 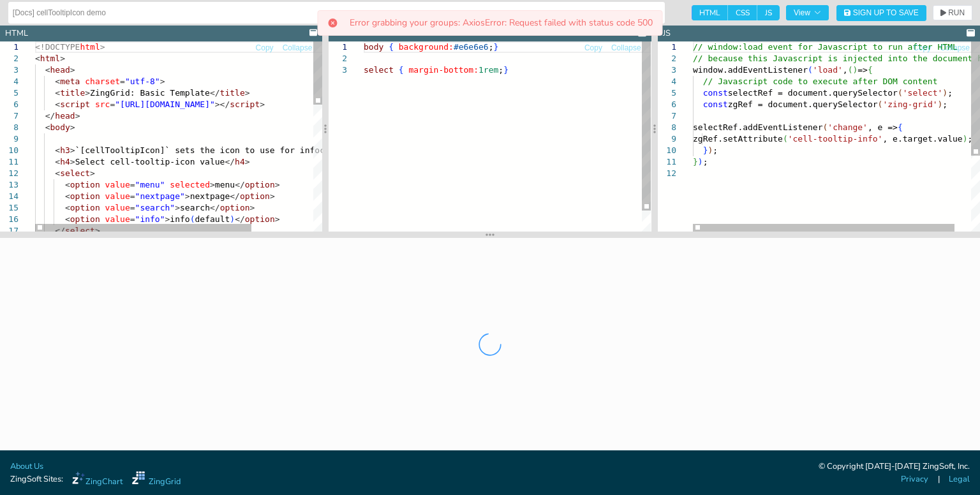 What do you see at coordinates (89, 47) in the screenshot?
I see `span: html` at bounding box center [89, 47].